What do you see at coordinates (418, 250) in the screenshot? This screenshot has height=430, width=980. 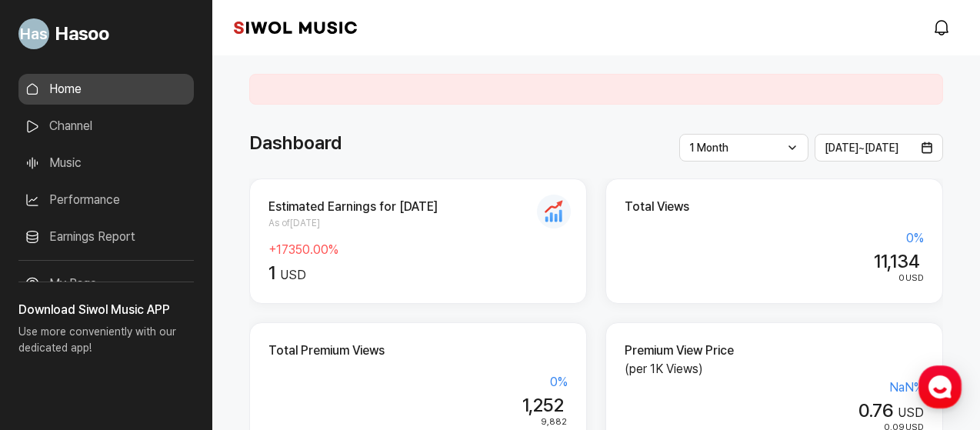 I see `div: + 17350.00 %` at bounding box center [418, 250].